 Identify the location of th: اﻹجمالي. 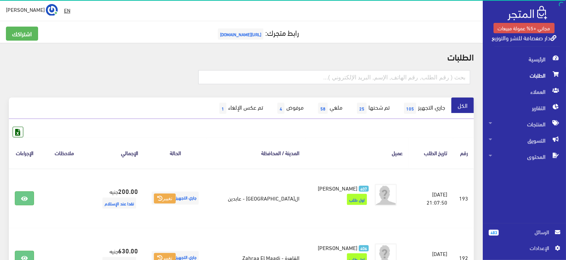
(116, 153).